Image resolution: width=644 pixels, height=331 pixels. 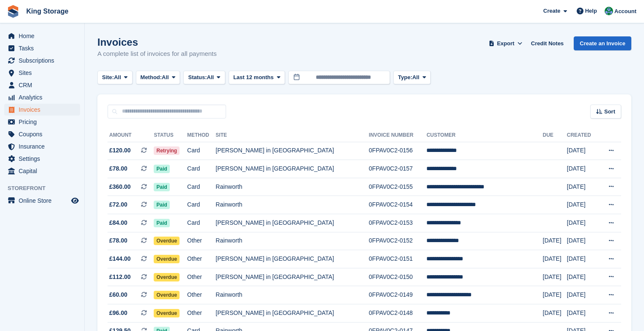 What do you see at coordinates (44, 36) in the screenshot?
I see `span: Home` at bounding box center [44, 36].